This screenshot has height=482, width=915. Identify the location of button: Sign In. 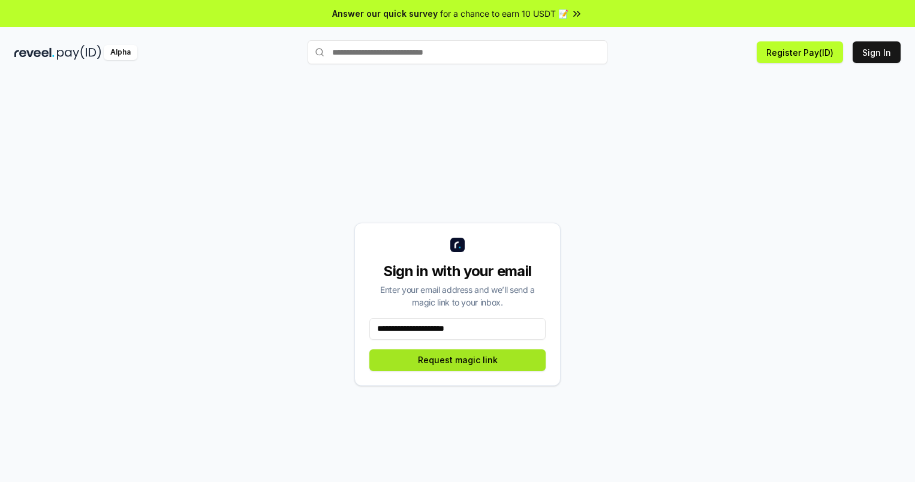
(877, 52).